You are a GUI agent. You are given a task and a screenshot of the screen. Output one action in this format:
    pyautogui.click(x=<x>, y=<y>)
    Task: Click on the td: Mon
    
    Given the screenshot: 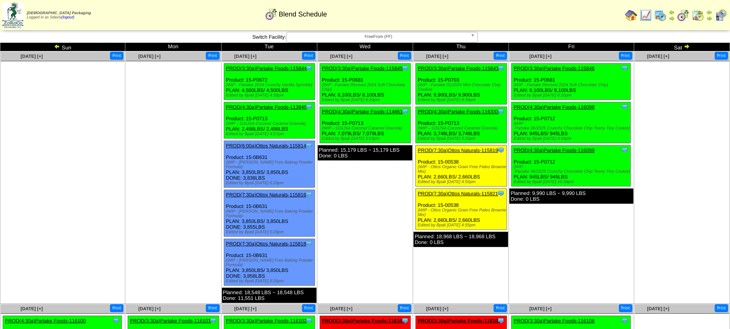 What is the action you would take?
    pyautogui.click(x=173, y=47)
    